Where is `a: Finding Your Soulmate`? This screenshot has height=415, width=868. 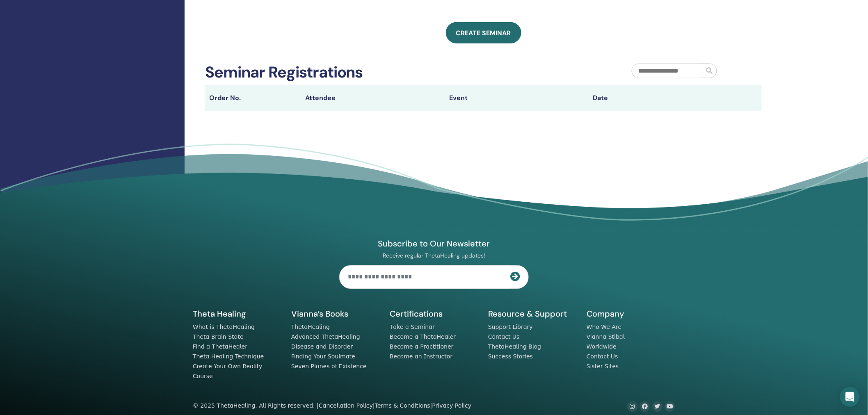 a: Finding Your Soulmate is located at coordinates (323, 356).